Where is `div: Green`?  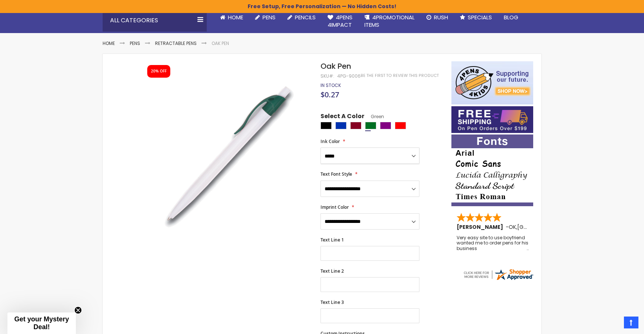 div: Green is located at coordinates (371, 126).